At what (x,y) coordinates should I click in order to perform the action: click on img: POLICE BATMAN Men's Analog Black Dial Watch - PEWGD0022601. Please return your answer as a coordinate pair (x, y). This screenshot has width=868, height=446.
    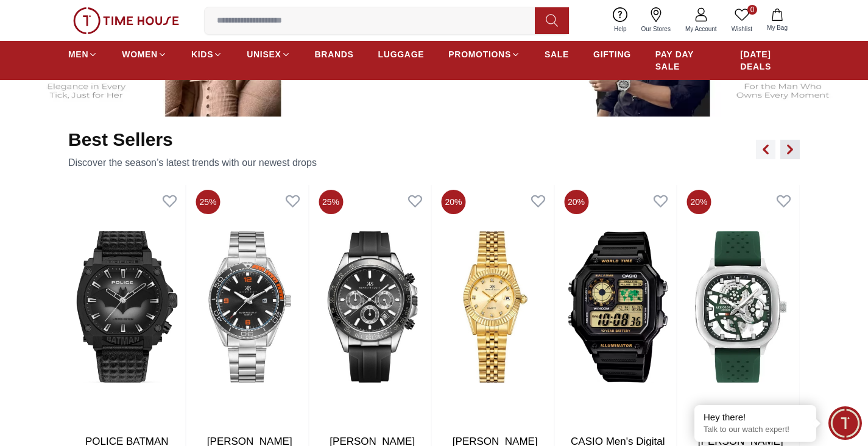
    Looking at the image, I should click on (127, 306).